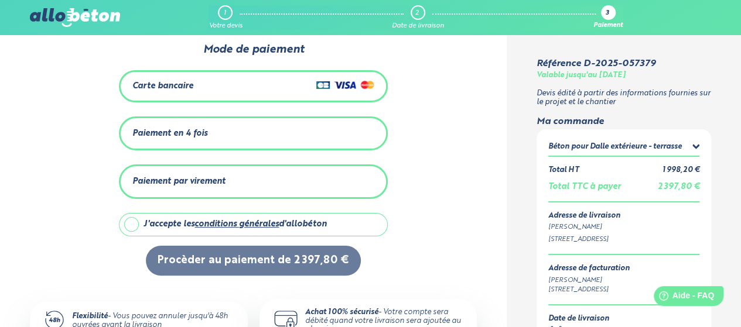 This screenshot has width=741, height=327. What do you see at coordinates (608, 18) in the screenshot?
I see `a: 3 Paiement` at bounding box center [608, 18].